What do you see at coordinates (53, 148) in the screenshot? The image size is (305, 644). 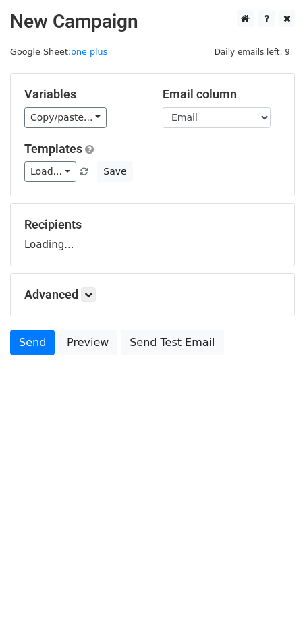 I see `a: Templates` at bounding box center [53, 148].